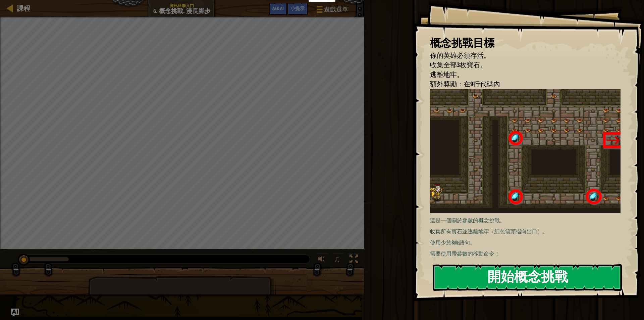 Image resolution: width=644 pixels, height=320 pixels. What do you see at coordinates (278, 8) in the screenshot?
I see `span: Ask AI` at bounding box center [278, 8].